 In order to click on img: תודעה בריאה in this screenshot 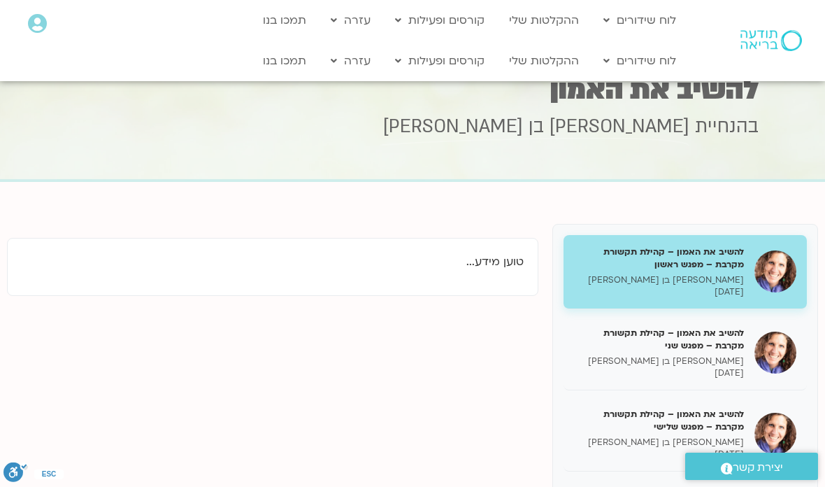, I will do `click(771, 41)`.